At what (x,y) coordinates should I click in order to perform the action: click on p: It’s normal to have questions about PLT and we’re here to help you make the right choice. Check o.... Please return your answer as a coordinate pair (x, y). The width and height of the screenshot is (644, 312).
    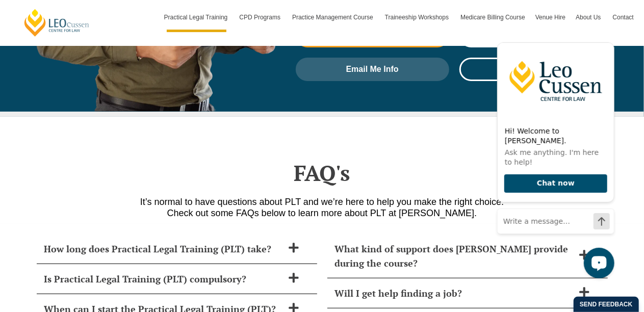
    Looking at the image, I should click on (322, 208).